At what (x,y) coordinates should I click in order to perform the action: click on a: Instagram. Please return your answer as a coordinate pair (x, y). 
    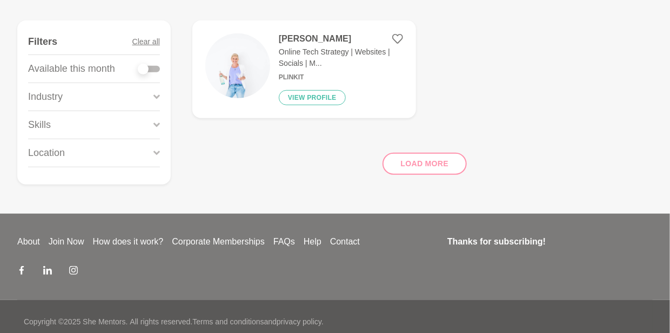
    Looking at the image, I should click on (73, 272).